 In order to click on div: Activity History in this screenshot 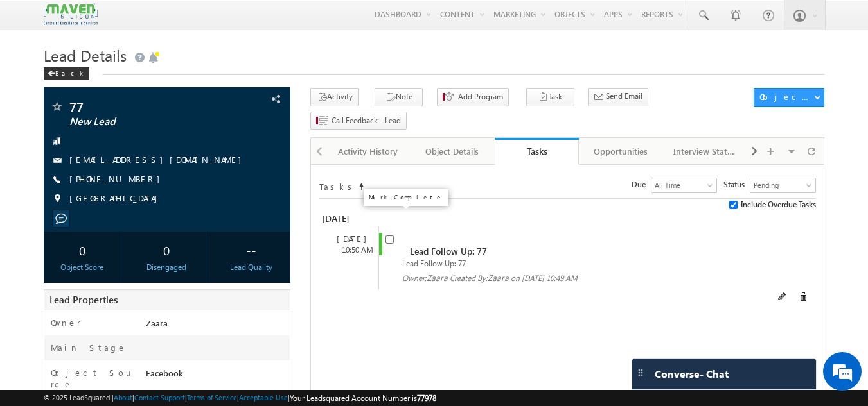, I will do `click(367, 152)`.